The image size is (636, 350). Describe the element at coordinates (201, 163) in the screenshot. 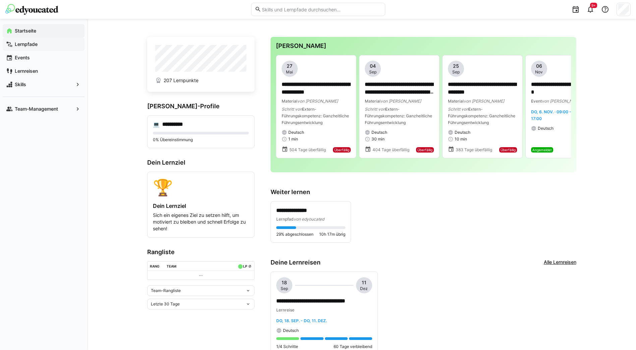

I see `h3: Dein Lernziel` at that location.